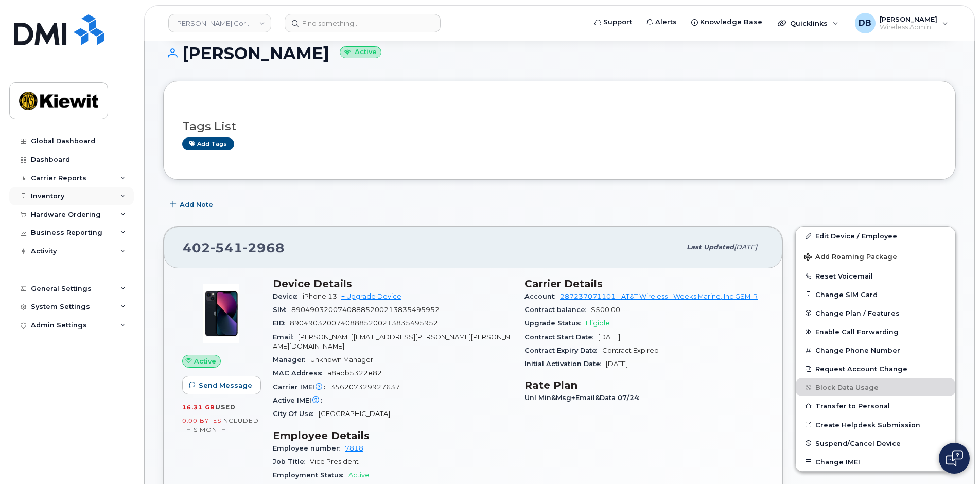  What do you see at coordinates (392, 436) in the screenshot?
I see `h3: Employee Details` at bounding box center [392, 436].